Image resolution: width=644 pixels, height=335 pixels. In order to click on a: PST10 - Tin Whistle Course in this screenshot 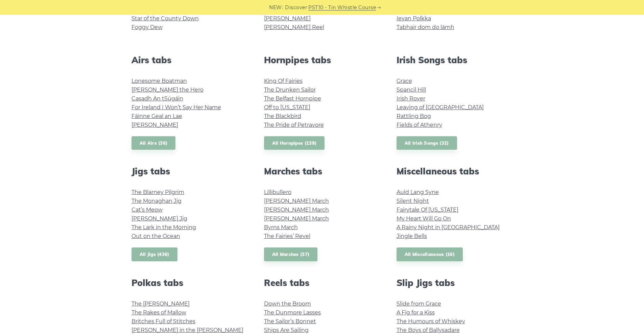, I will do `click(342, 8)`.